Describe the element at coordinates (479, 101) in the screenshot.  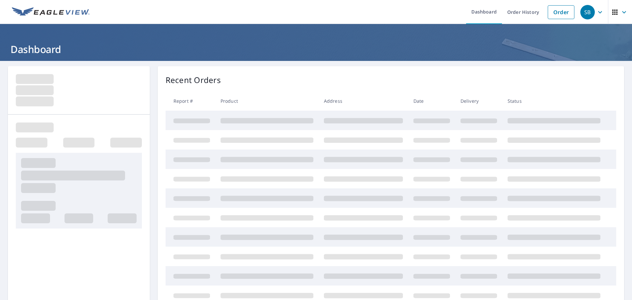
I see `th: Delivery` at that location.